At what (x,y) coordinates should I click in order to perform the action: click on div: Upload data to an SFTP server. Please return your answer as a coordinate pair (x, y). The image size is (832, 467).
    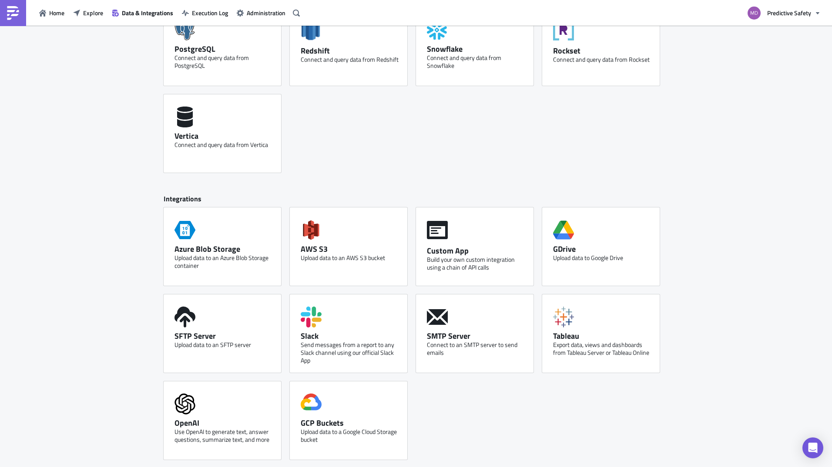
    Looking at the image, I should click on (225, 345).